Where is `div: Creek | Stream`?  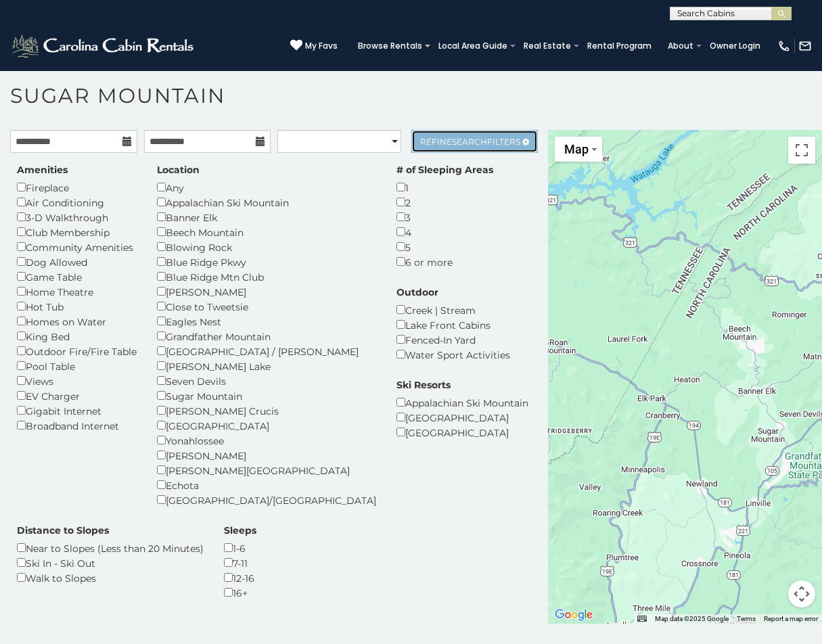
div: Creek | Stream is located at coordinates (454, 310).